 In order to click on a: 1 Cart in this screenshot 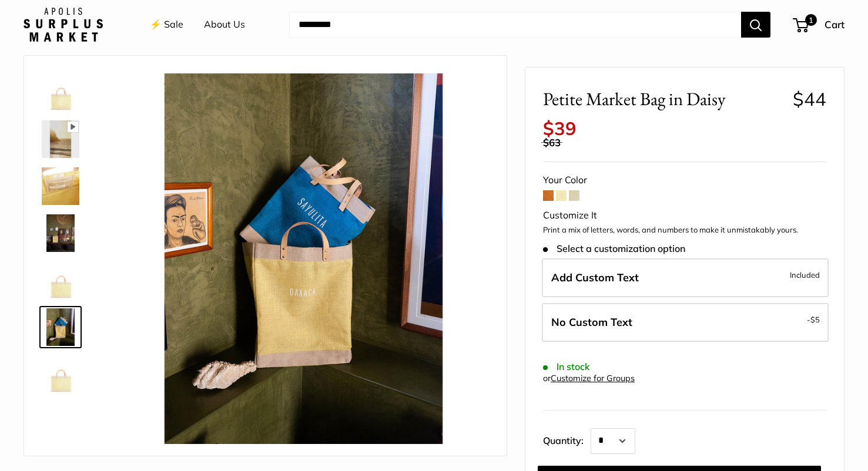, I will do `click(819, 25)`.